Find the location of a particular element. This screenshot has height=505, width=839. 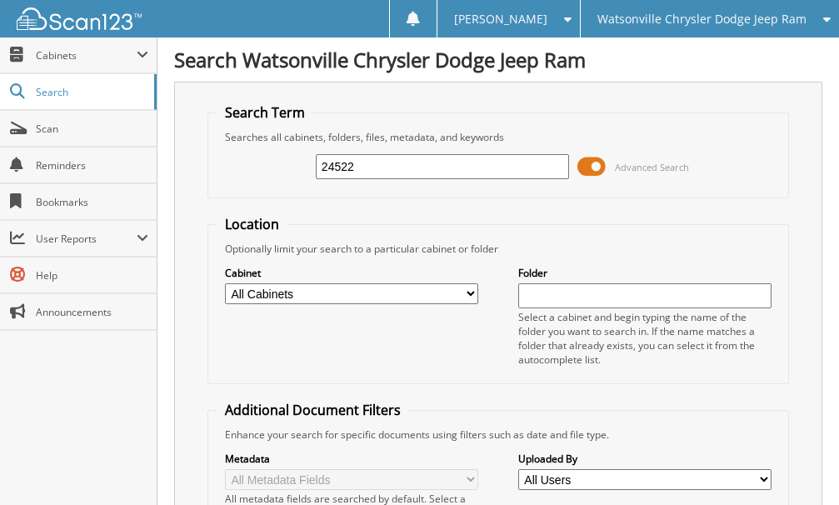

label: Uploaded By is located at coordinates (645, 458).